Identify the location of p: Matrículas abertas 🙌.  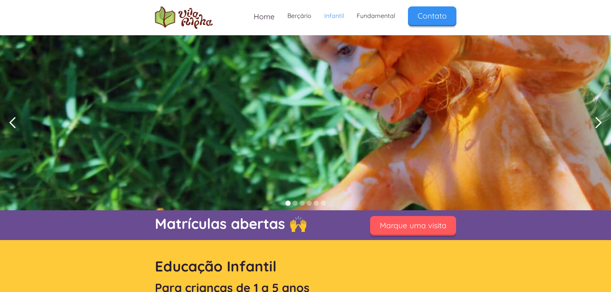
(254, 224).